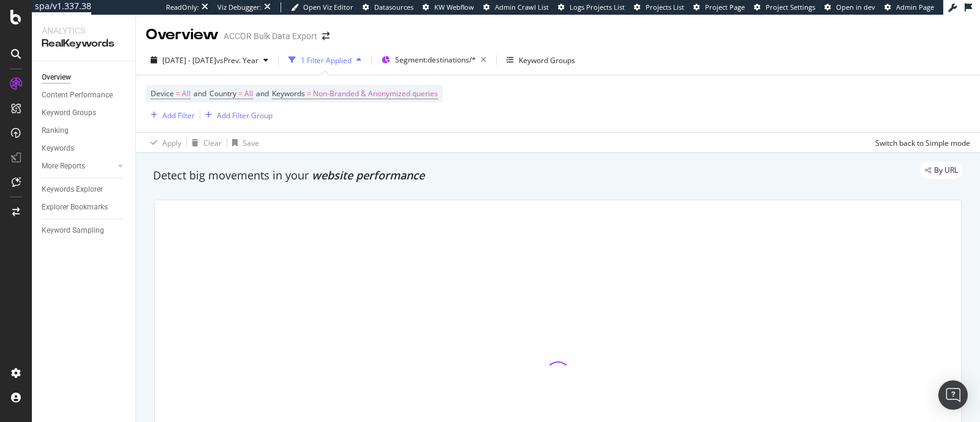  I want to click on div: Ranking, so click(56, 131).